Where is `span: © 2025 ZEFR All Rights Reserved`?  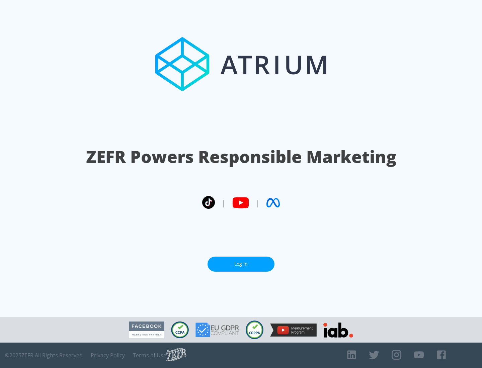
span: © 2025 ZEFR All Rights Reserved is located at coordinates (44, 355).